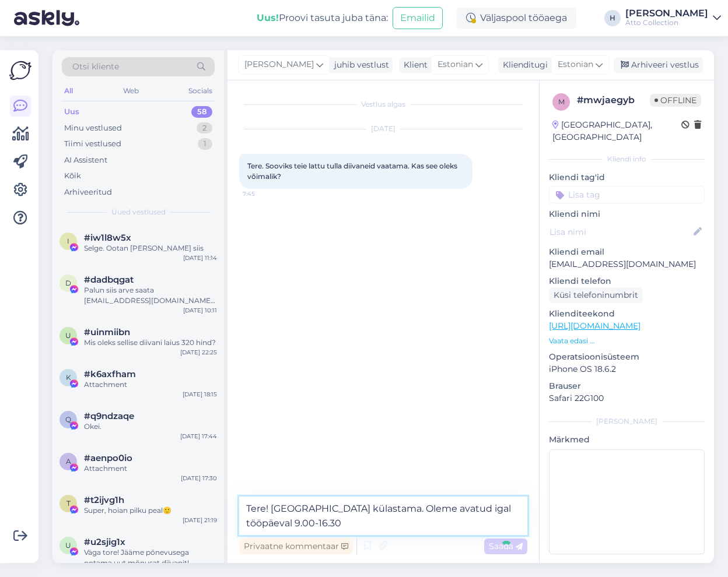 This screenshot has width=728, height=577. What do you see at coordinates (200, 91) in the screenshot?
I see `div: Socials` at bounding box center [200, 91].